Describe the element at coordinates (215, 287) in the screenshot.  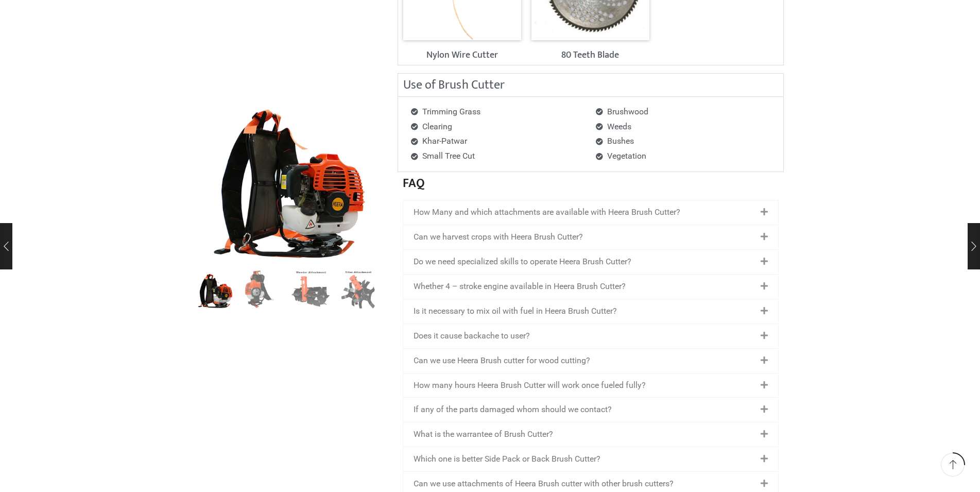
I see `a: Heera Brush Cutter` at that location.